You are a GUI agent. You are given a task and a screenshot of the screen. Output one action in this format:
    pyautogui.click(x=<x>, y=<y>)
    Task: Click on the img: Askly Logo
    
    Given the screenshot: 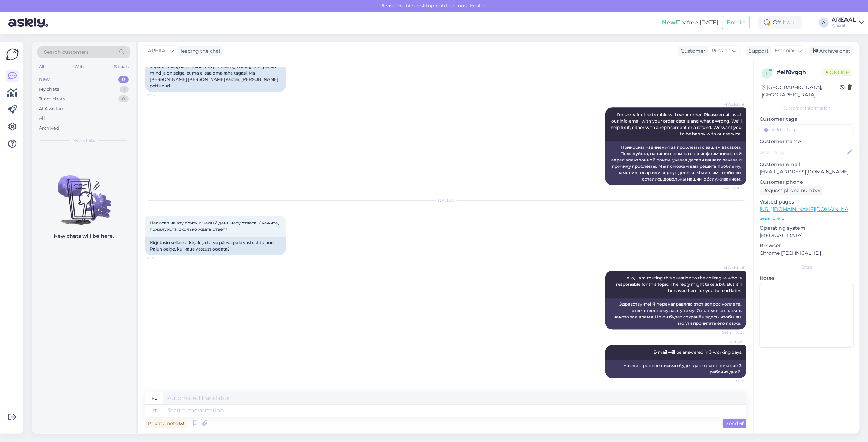 What is the action you would take?
    pyautogui.click(x=13, y=55)
    